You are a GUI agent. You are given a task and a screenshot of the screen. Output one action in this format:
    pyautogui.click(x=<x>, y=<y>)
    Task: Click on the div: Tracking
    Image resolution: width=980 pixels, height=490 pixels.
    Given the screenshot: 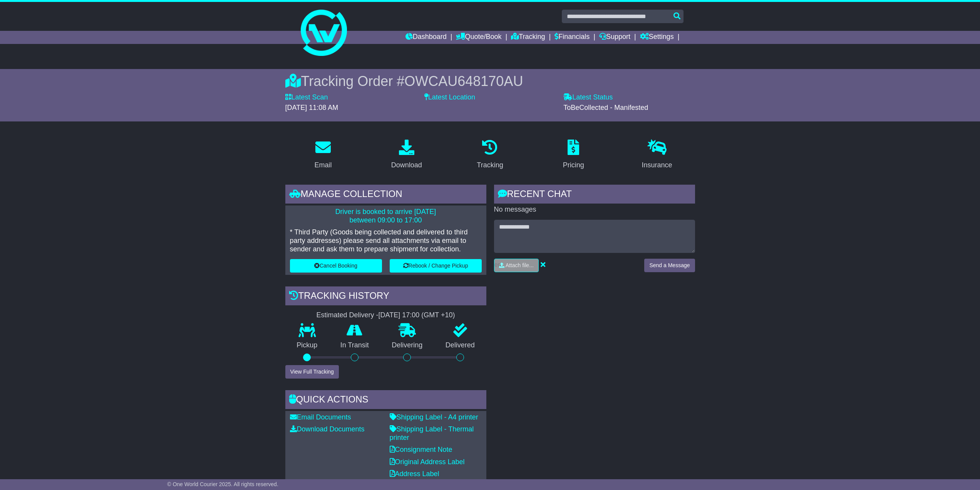 What is the action you would take?
    pyautogui.click(x=490, y=165)
    